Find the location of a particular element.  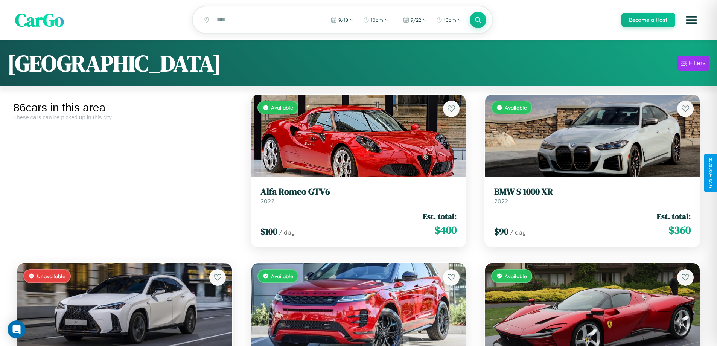

button: Filters is located at coordinates (693, 63).